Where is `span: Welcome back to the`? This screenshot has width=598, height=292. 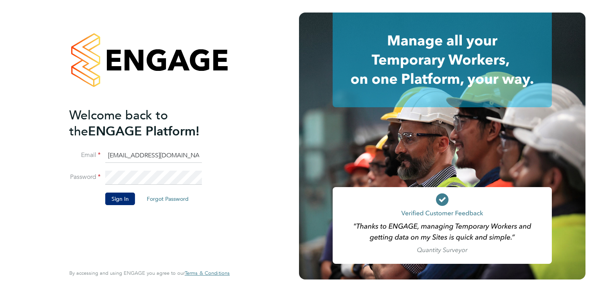
span: Welcome back to the is located at coordinates (119, 123).